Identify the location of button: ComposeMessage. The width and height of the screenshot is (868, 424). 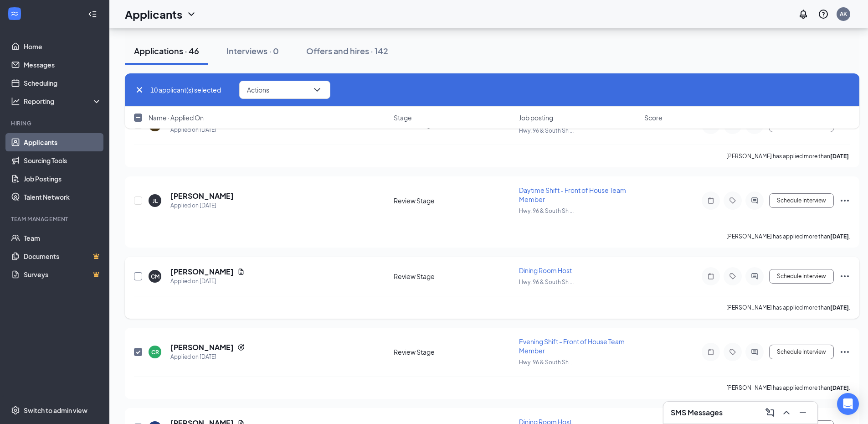
(769, 413).